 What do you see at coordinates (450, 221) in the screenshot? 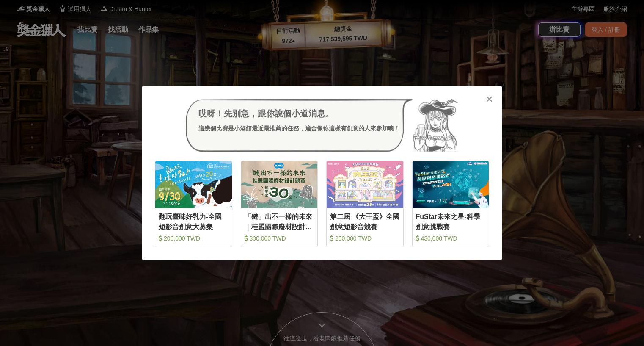
I see `div: FuStar未來之星-科學創意挑戰賽` at bounding box center [450, 221].